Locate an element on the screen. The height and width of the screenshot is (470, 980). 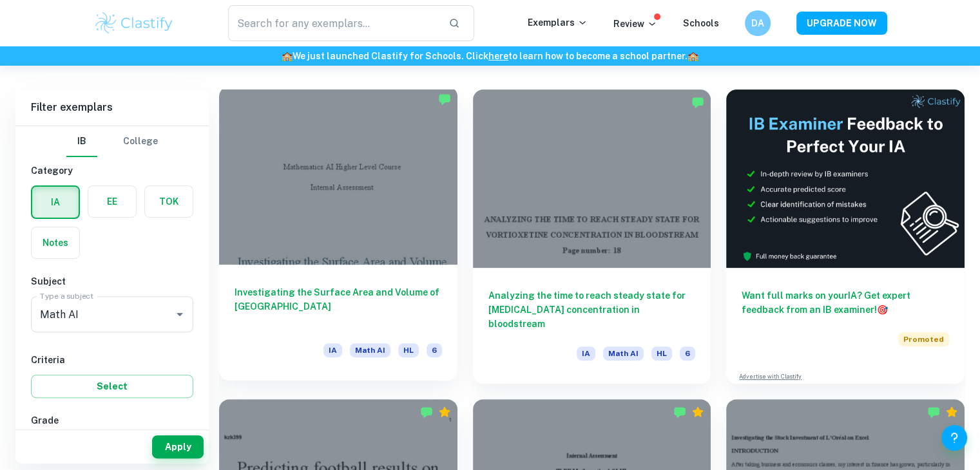
a: here is located at coordinates (499, 56).